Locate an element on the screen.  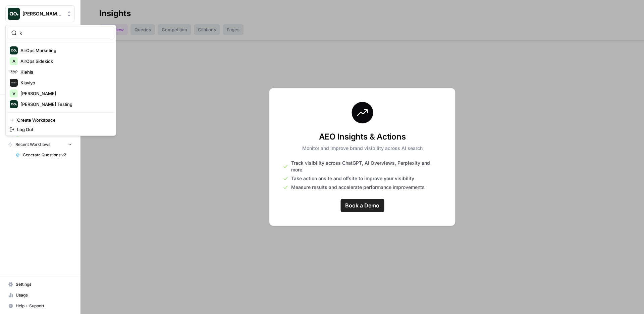
button: Help + Support is located at coordinates (40, 306).